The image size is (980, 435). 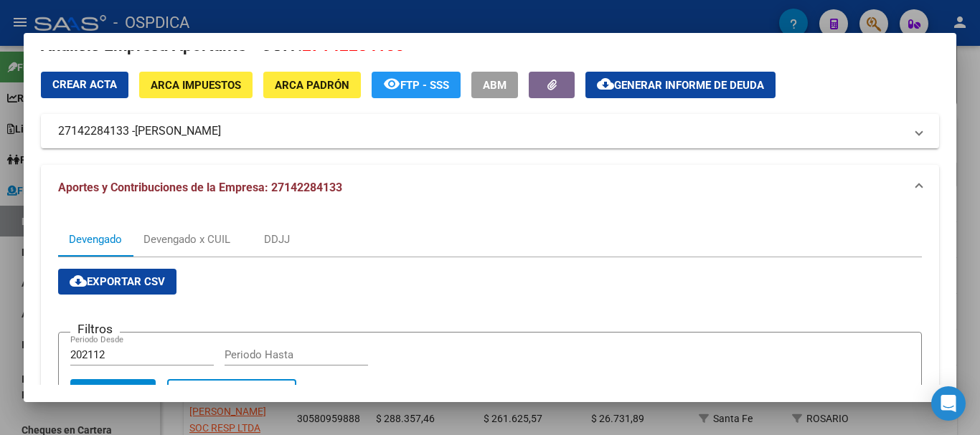 I want to click on span: Crear Acta, so click(x=85, y=85).